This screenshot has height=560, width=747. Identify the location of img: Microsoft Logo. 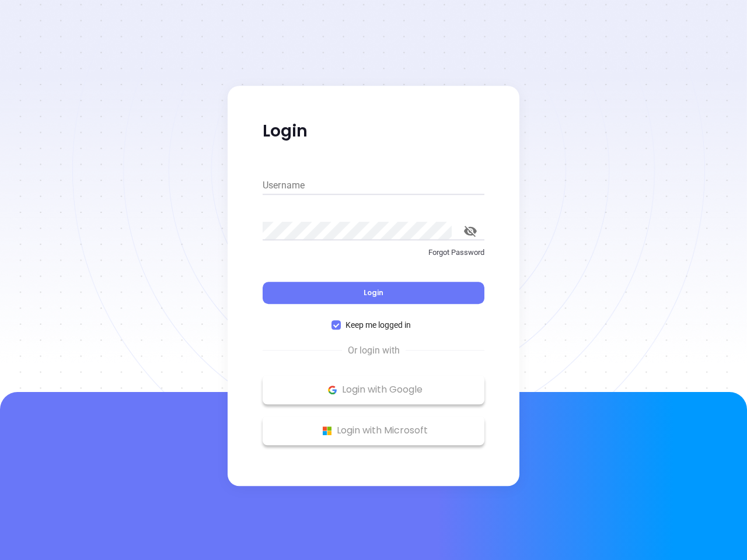
(326, 430).